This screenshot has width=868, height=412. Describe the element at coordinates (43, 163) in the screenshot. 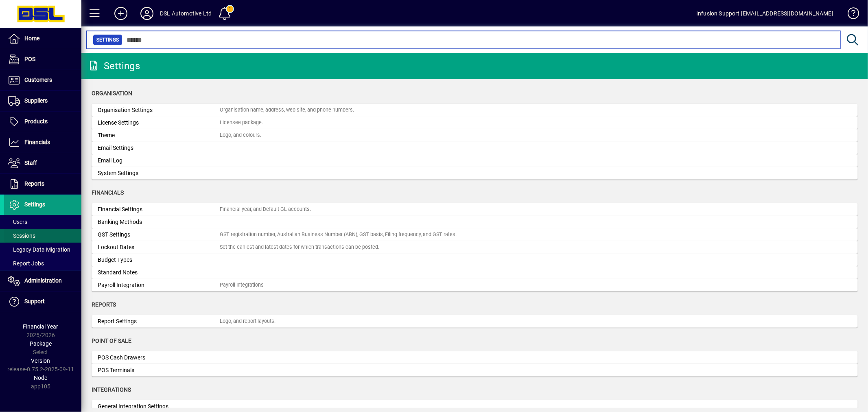

I see `a: Staff` at that location.